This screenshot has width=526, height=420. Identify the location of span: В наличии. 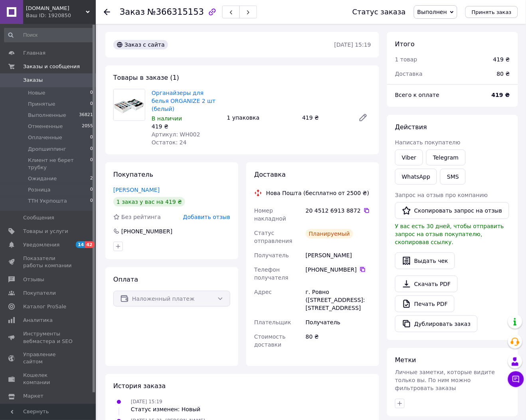
(167, 118).